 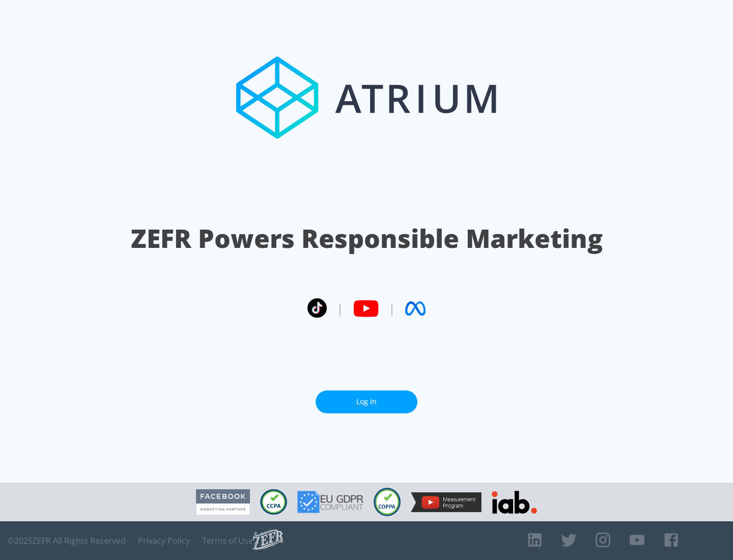 I want to click on img: COPPA Compliant, so click(x=387, y=502).